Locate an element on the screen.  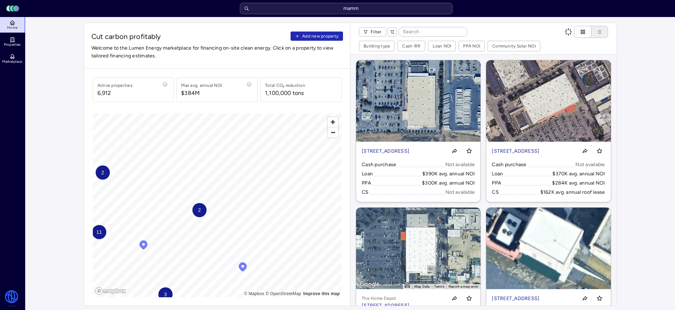
span: $384M is located at coordinates (201, 93).